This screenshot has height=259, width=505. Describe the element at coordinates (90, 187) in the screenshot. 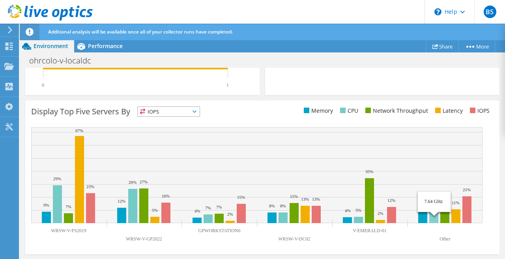

I see `text: 23%` at that location.